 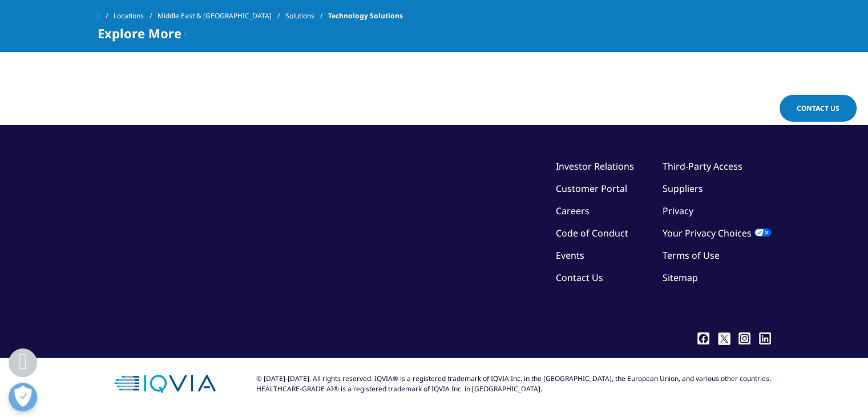 I want to click on a: Events, so click(x=571, y=255).